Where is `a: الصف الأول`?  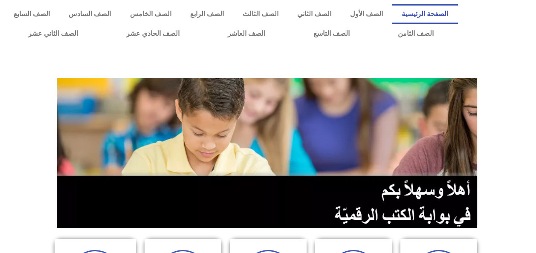
a: الصف الأول is located at coordinates (366, 14).